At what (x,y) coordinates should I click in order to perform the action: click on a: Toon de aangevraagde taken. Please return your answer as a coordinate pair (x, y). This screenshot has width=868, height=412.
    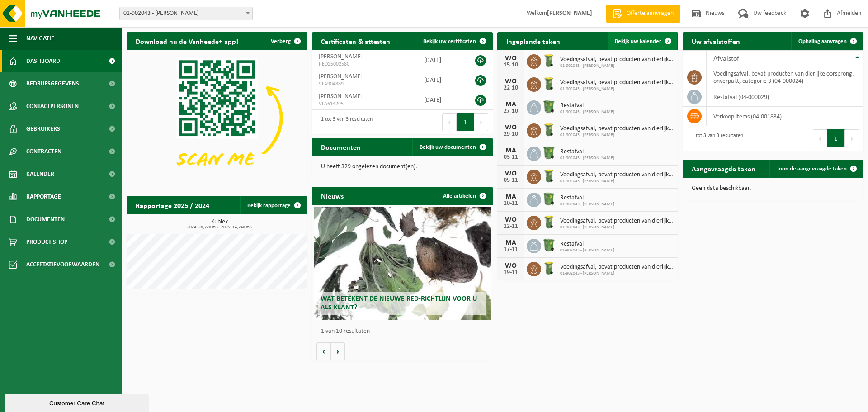
    Looking at the image, I should click on (816, 169).